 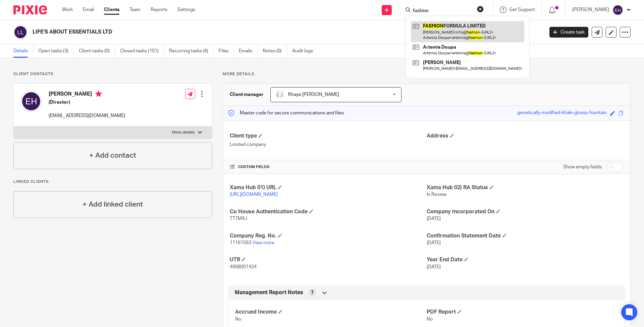 What do you see at coordinates (437, 194) in the screenshot?
I see `span: In Review` at bounding box center [437, 194].